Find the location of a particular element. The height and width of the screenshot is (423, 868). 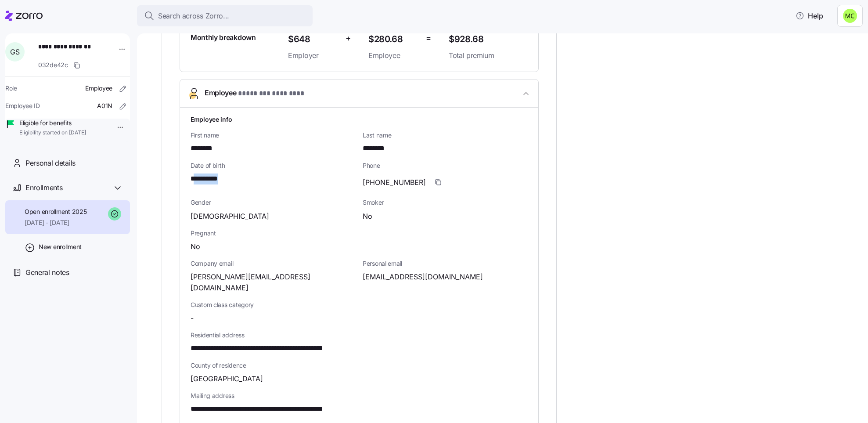

span: A01N is located at coordinates (104, 106).